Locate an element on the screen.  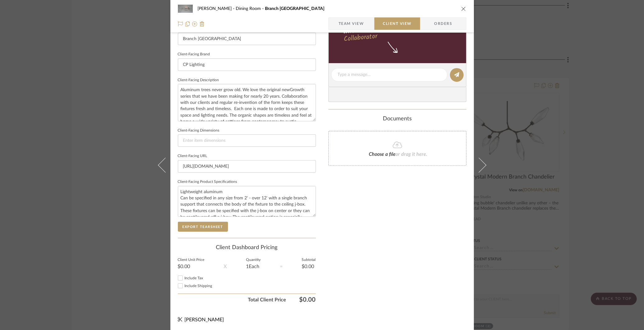
img: e57e2b89-2147-48e8-a344-c2ea5882c436_48x40.jpg is located at coordinates (185, 9).